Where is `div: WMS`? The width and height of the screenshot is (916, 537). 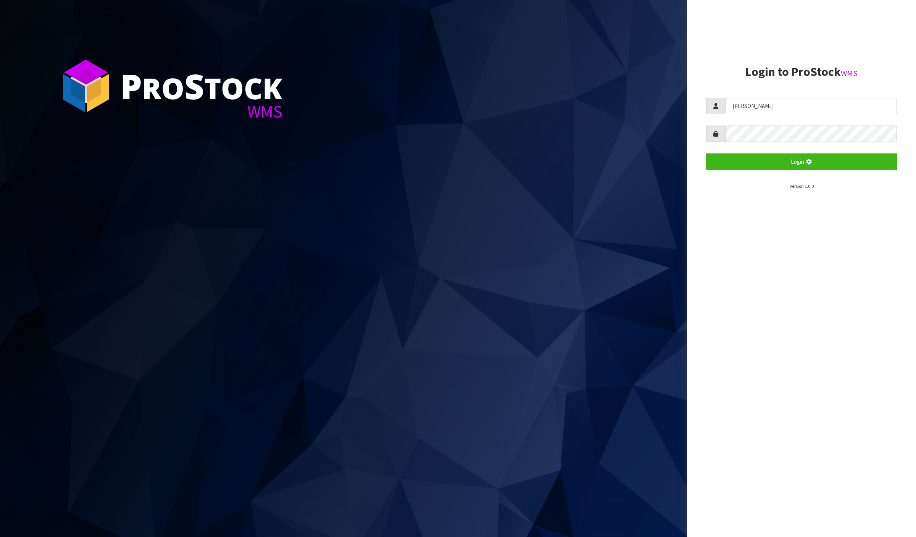 div: WMS is located at coordinates (201, 111).